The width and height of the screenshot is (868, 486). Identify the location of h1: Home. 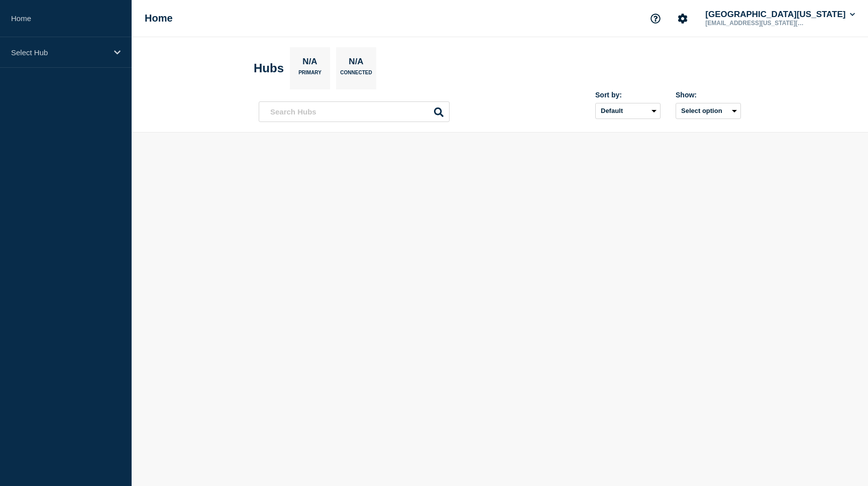
(159, 18).